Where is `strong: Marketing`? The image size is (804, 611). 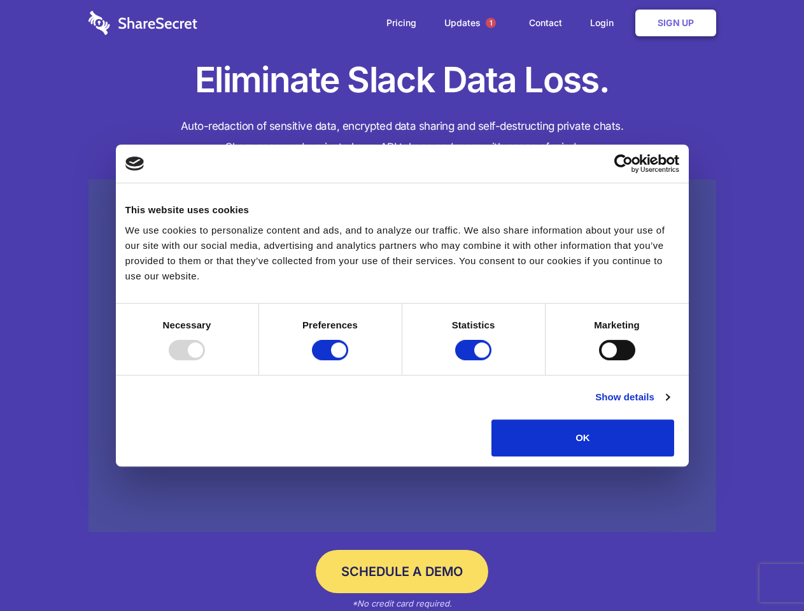
strong: Marketing is located at coordinates (617, 325).